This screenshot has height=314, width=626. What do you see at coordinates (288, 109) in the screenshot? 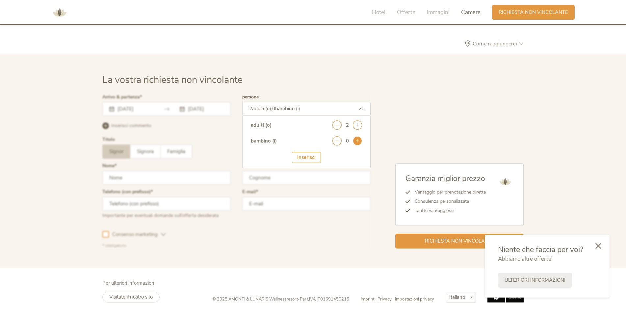
I see `span: bambino (i)` at bounding box center [288, 109].